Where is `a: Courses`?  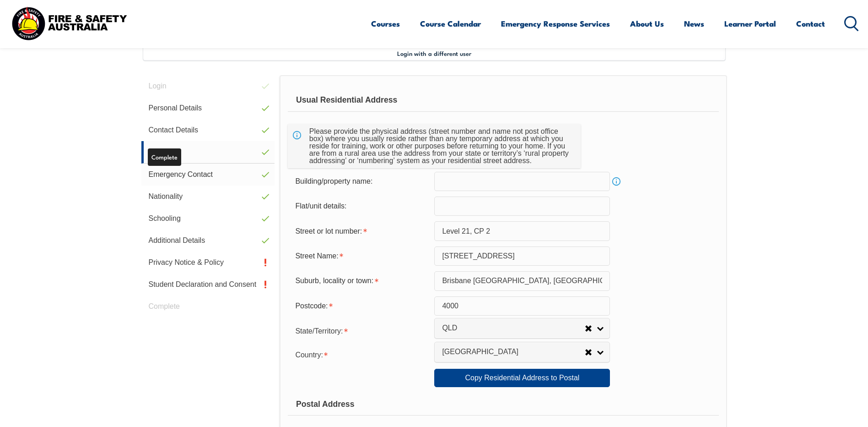 a: Courses is located at coordinates (386, 24).